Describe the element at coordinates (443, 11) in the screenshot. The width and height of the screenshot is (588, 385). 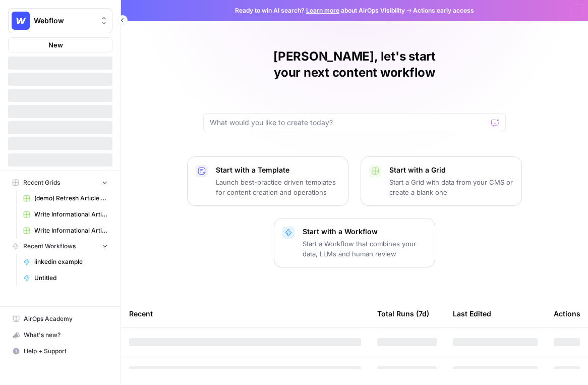
I see `span: Actions early access` at that location.